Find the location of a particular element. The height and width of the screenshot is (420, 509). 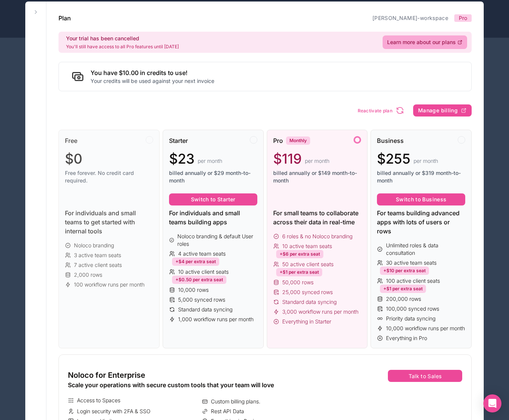

span: 100,000 synced rows is located at coordinates (412, 309).